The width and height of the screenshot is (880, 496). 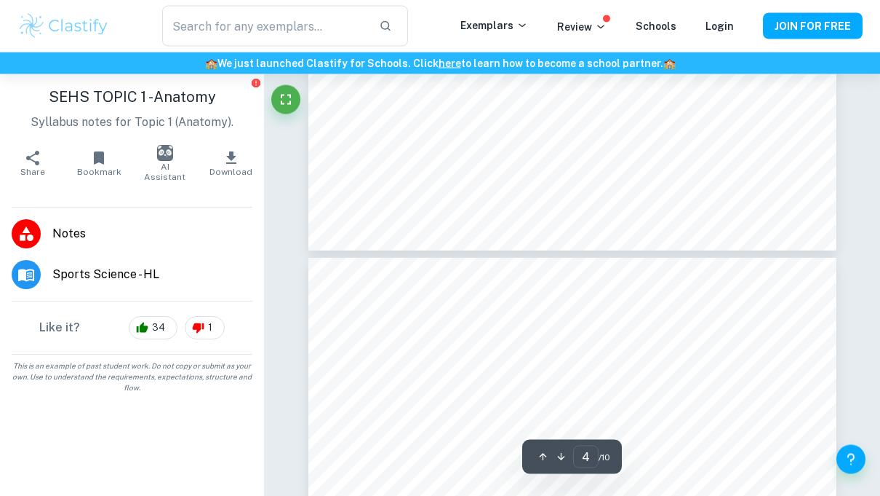 What do you see at coordinates (720, 26) in the screenshot?
I see `a: Login` at bounding box center [720, 26].